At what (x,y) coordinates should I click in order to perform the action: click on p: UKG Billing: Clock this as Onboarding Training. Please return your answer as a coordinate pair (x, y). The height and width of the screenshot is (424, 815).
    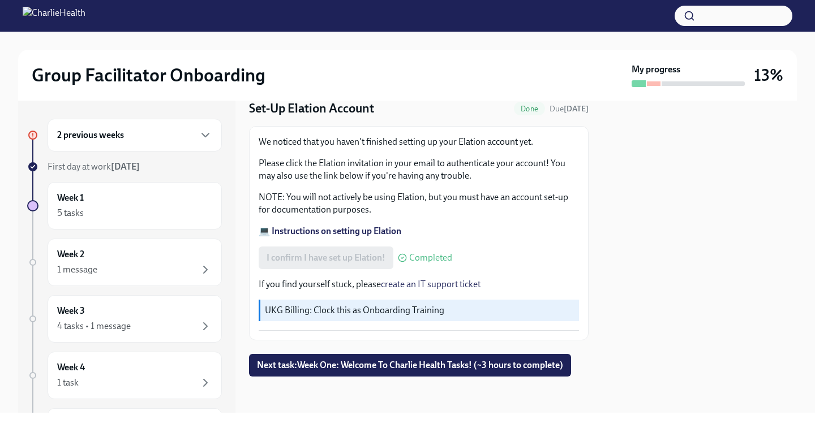
    Looking at the image, I should click on (419, 311).